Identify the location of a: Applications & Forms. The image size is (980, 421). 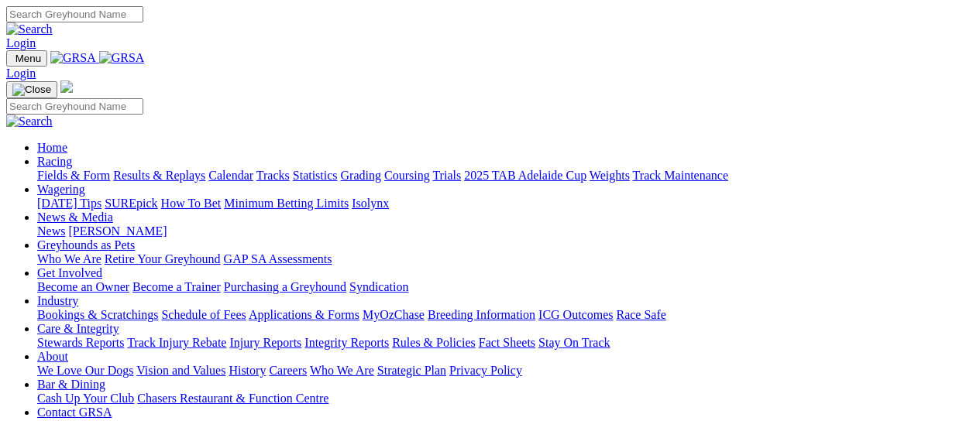
(304, 315).